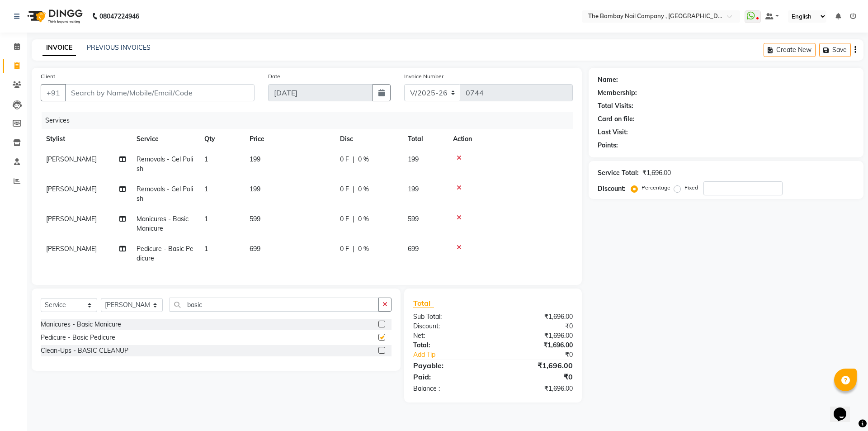 The width and height of the screenshot is (868, 431). Describe the element at coordinates (790, 50) in the screenshot. I see `button: Create New` at that location.